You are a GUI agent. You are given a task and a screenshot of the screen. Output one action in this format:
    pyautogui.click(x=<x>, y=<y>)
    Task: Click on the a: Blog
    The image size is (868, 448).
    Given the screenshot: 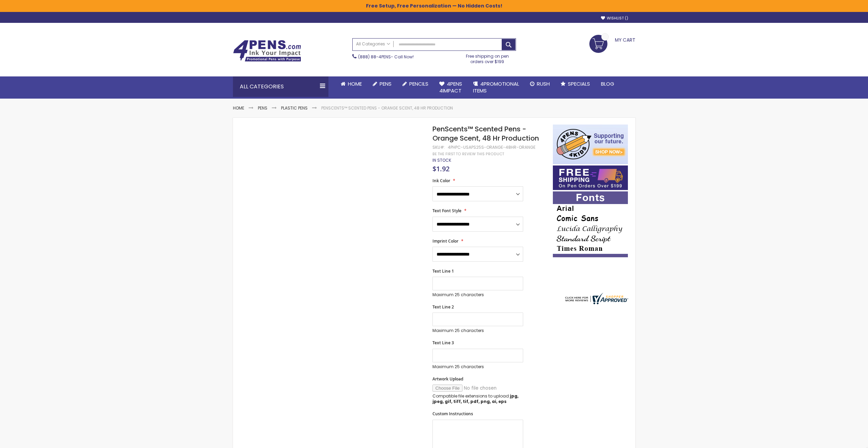 What is the action you would take?
    pyautogui.click(x=607, y=84)
    